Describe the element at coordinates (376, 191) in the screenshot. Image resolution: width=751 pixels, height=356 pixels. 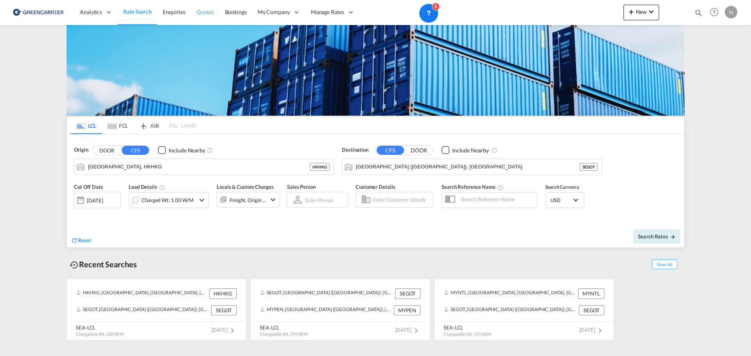
I see `div: Origin DOOR CFS Checkbox No InkUnchecked: Ignores neighbouring ports when fetching rates.Checked ...` at that location.